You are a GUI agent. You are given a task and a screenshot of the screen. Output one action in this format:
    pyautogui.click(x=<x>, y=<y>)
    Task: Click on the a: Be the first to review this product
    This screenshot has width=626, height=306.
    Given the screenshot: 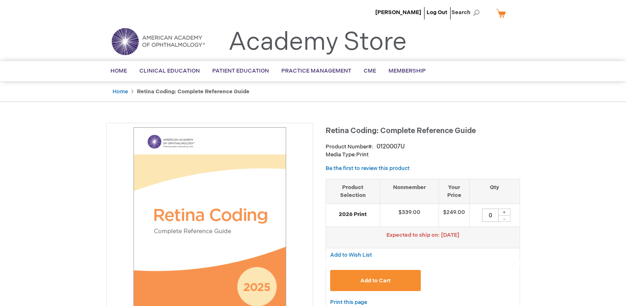 What is the action you would take?
    pyautogui.click(x=368, y=168)
    